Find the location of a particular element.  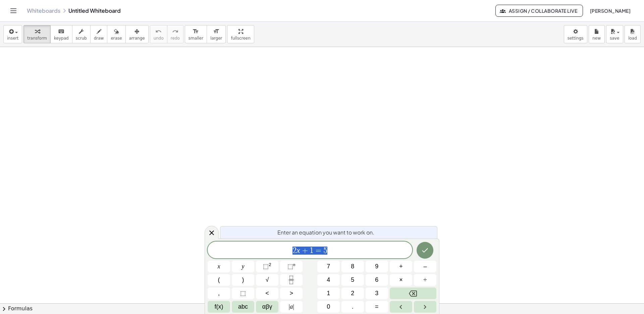

span: 7 is located at coordinates (328, 266).